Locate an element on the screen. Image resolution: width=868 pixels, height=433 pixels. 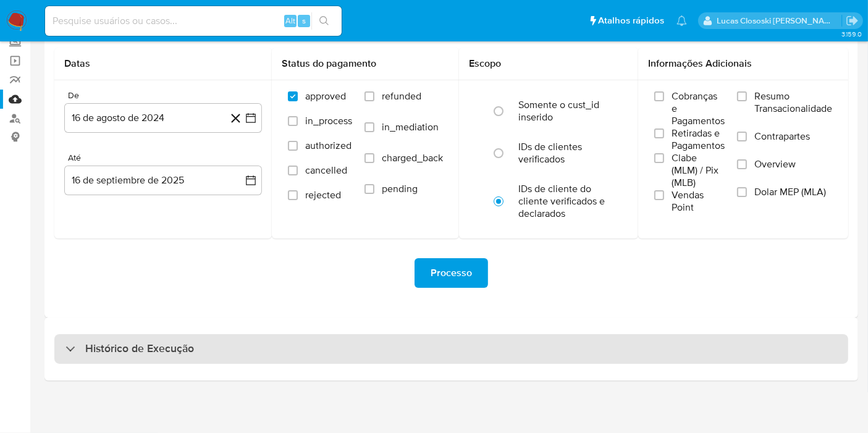
span: 3.159.0 is located at coordinates (851, 34).